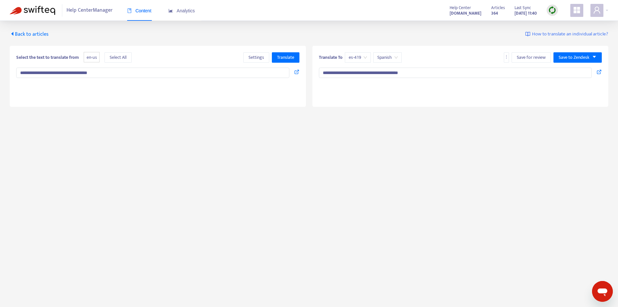  I want to click on button: more, so click(506, 57).